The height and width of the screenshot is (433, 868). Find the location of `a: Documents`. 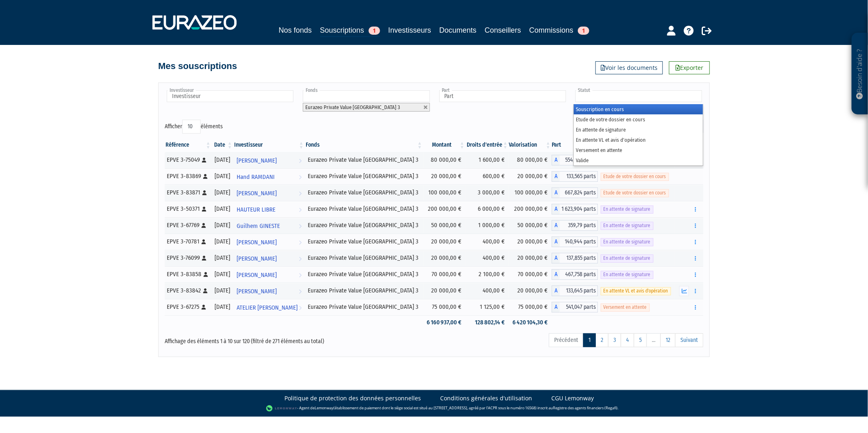

a: Documents is located at coordinates (458, 30).